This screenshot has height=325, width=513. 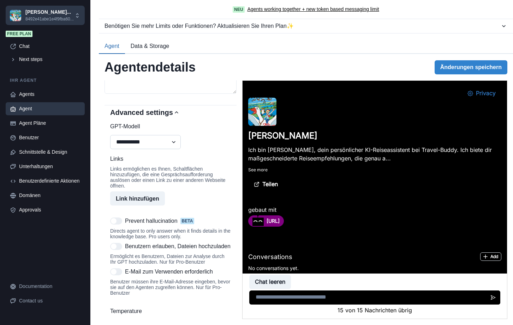 I want to click on label: Temperature, so click(x=168, y=312).